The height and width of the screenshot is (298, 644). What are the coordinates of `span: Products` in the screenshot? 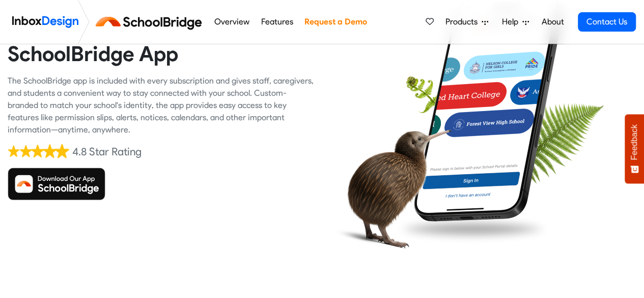 It's located at (463, 21).